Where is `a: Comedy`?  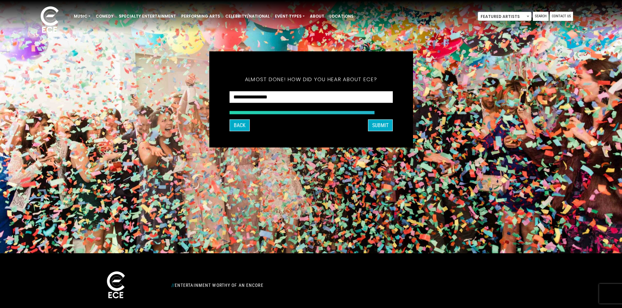 a: Comedy is located at coordinates (104, 16).